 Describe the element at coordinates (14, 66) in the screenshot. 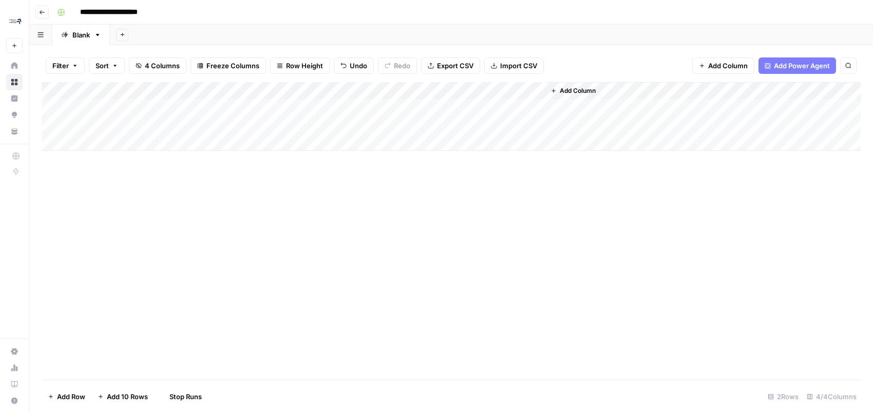

I see `a: Home` at that location.